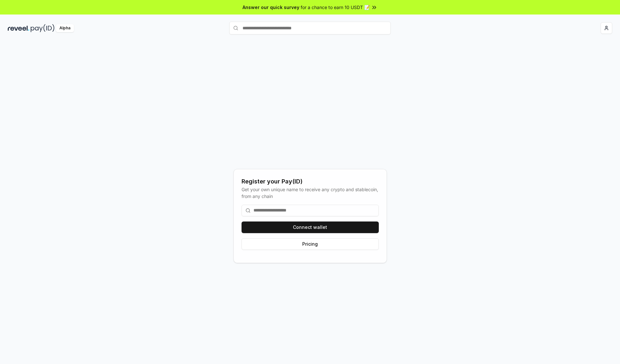  What do you see at coordinates (310, 182) in the screenshot?
I see `div: Register your Pay(ID)` at bounding box center [310, 182].